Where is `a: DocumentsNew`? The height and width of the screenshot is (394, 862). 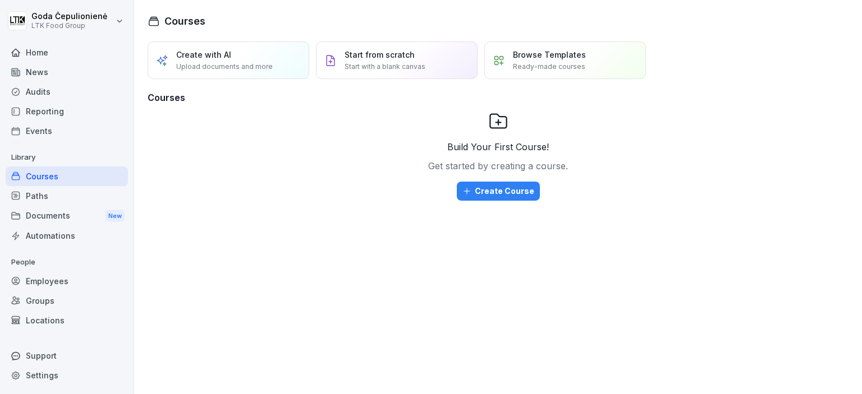
a: DocumentsNew is located at coordinates (67, 216).